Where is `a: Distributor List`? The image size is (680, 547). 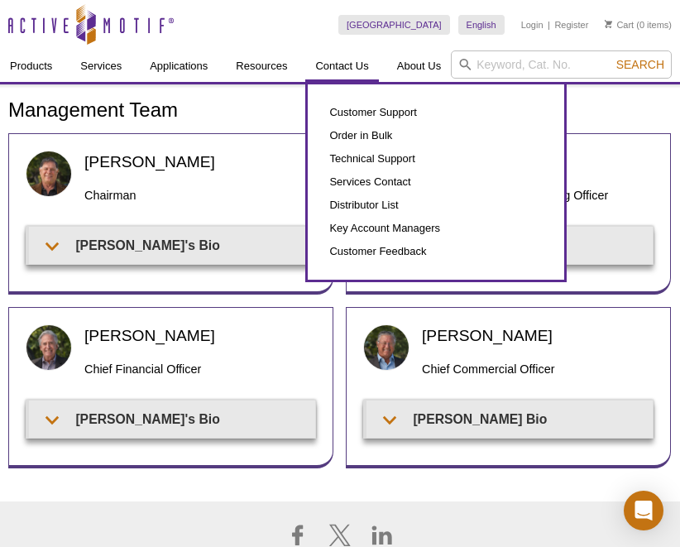
a: Distributor List is located at coordinates (436, 205).